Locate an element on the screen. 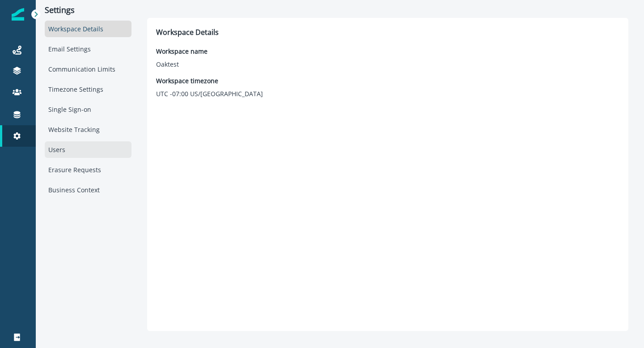 This screenshot has width=644, height=348. div: Email Settings is located at coordinates (88, 49).